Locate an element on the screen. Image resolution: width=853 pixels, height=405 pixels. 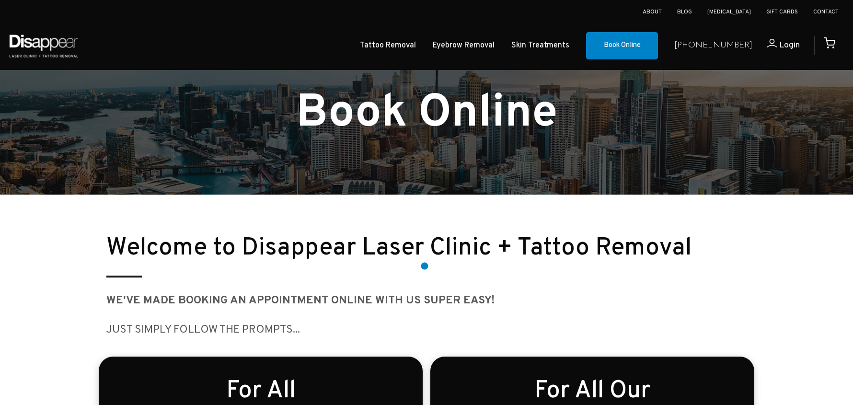
a: Login is located at coordinates (776, 46).